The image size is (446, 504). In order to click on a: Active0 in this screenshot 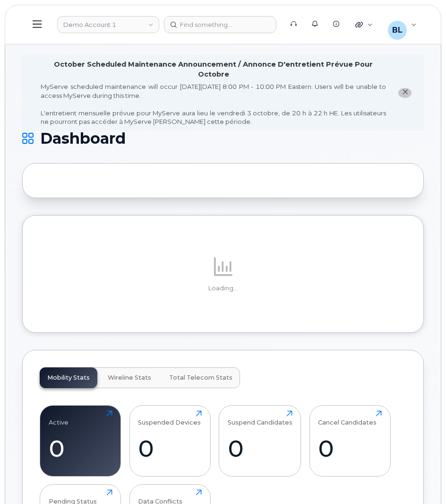, I will do `click(80, 441)`.